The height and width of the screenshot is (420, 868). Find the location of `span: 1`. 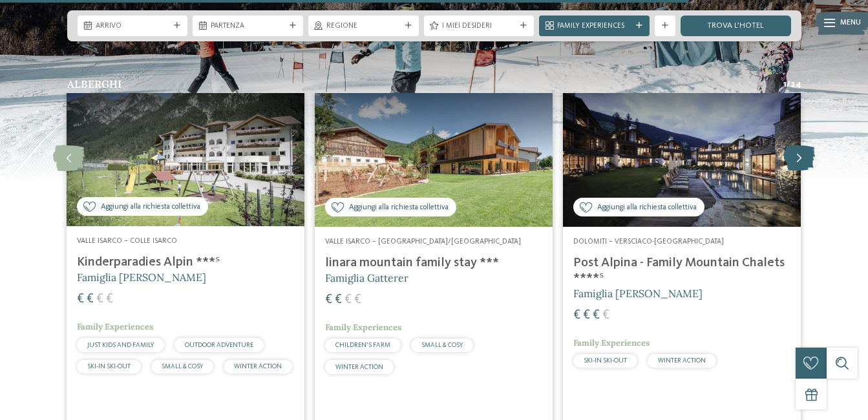

span: 1 is located at coordinates (784, 85).